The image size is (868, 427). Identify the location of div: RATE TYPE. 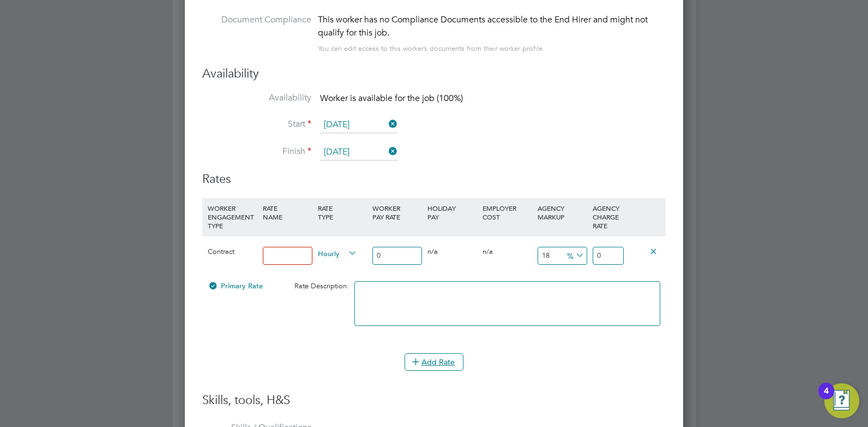
(342, 213).